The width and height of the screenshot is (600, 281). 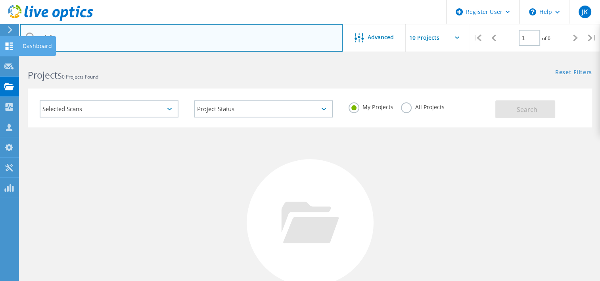 I want to click on label: My Projects, so click(x=371, y=106).